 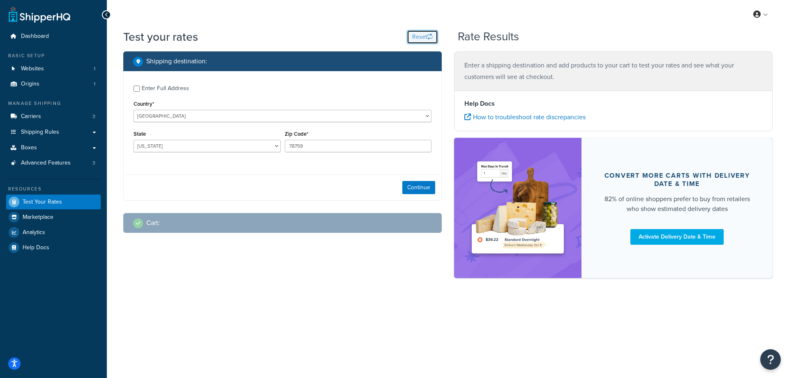 What do you see at coordinates (53, 247) in the screenshot?
I see `a: Help Docs` at bounding box center [53, 247].